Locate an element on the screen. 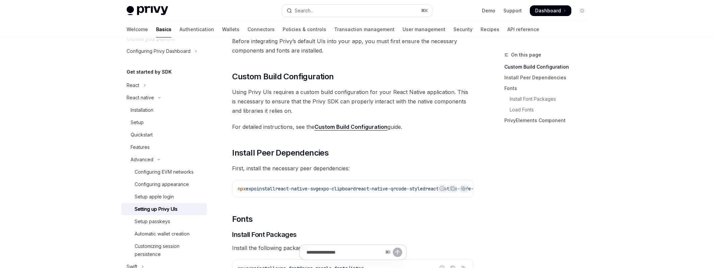 This screenshot has height=268, width=714. a: Quickstart is located at coordinates (164, 135).